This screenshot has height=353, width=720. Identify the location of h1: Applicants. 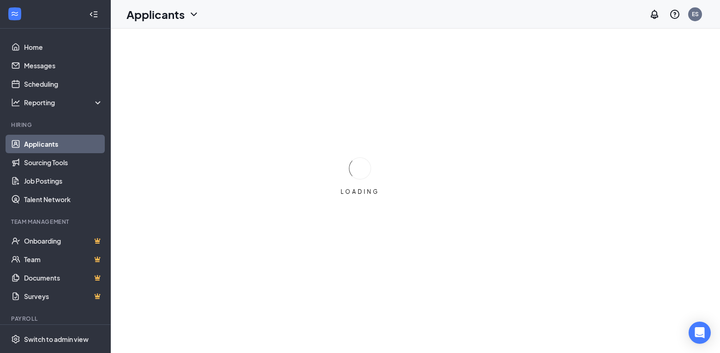
(156, 14).